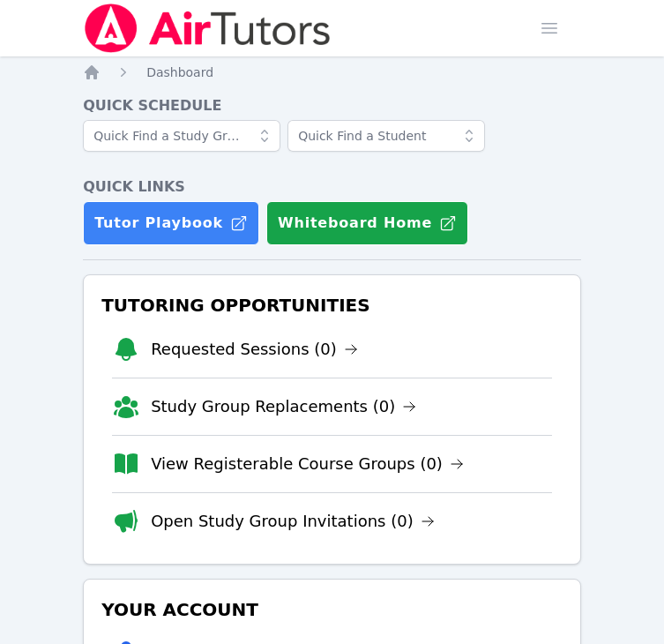 The image size is (664, 644). Describe the element at coordinates (171, 223) in the screenshot. I see `a: Tutor Playbook` at that location.